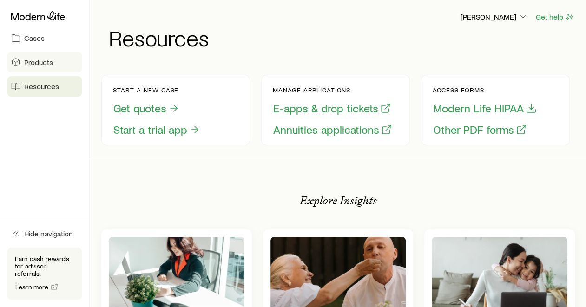 The height and width of the screenshot is (307, 586). What do you see at coordinates (45, 234) in the screenshot?
I see `button: Hide navigation` at bounding box center [45, 234].